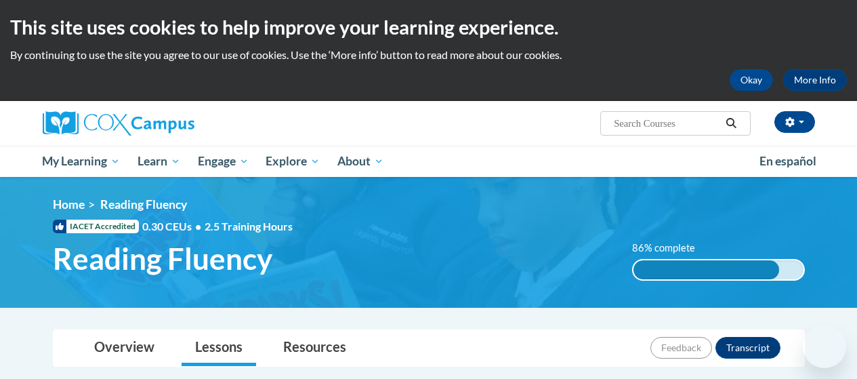  What do you see at coordinates (96, 226) in the screenshot?
I see `span: IACET Accredited` at bounding box center [96, 226].